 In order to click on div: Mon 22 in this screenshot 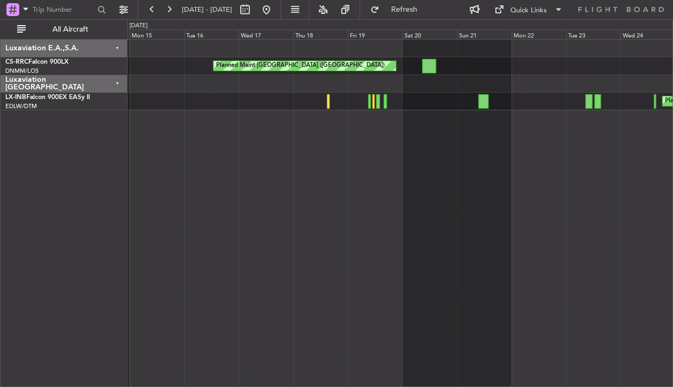, I will do `click(539, 34)`.